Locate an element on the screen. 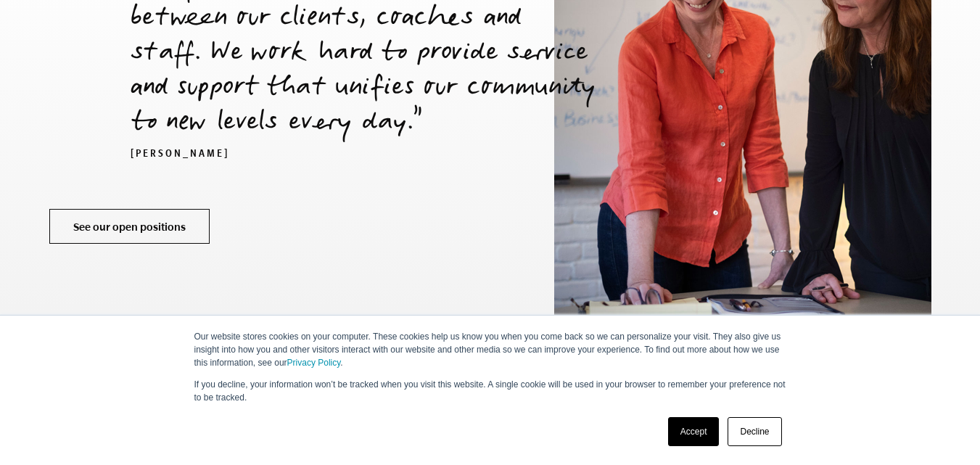 The height and width of the screenshot is (465, 980). p: If you decline, your information won’t be tracked when you visit this website. A single cookie wi... is located at coordinates (490, 391).